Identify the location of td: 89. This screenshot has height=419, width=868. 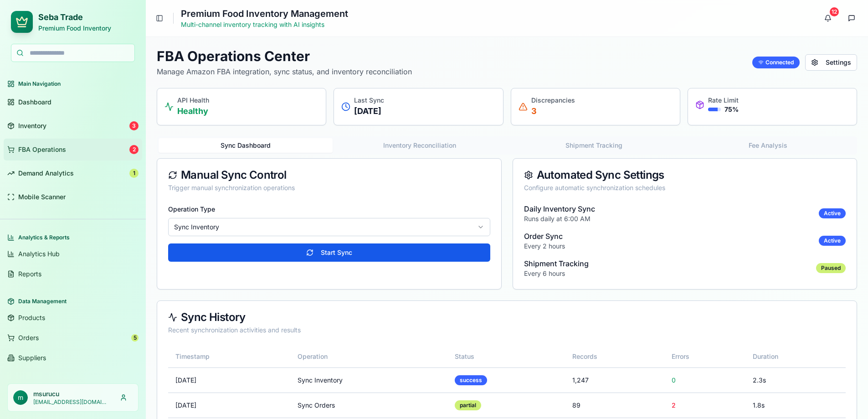
(614, 405).